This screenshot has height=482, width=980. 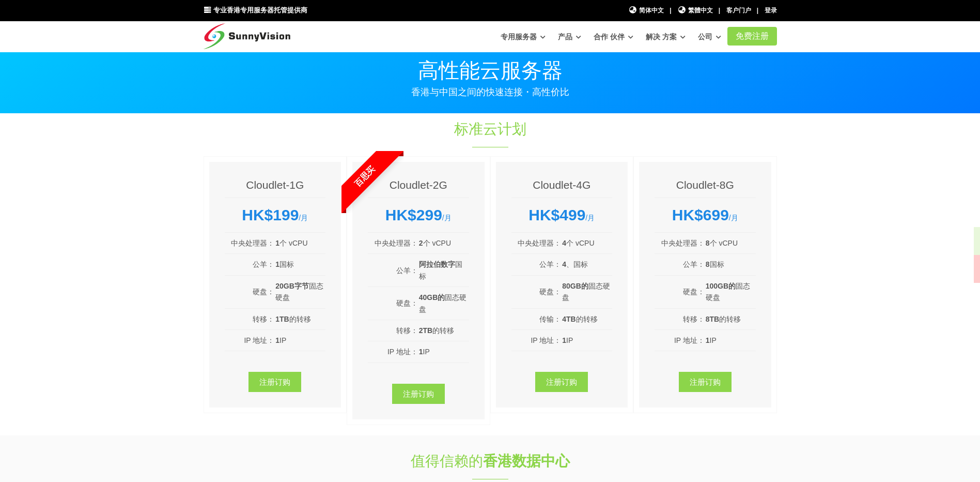 What do you see at coordinates (526, 460) in the screenshot?
I see `strong: 香港数据中心` at bounding box center [526, 460].